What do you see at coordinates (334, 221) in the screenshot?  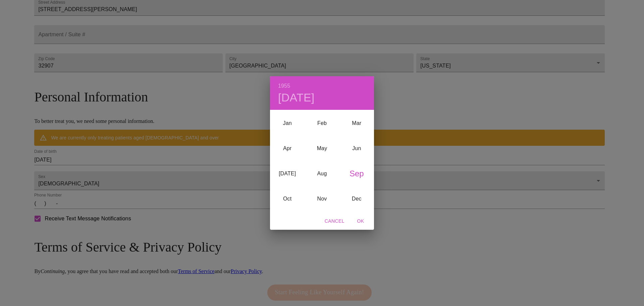 I see `button: Cancel` at bounding box center [334, 221].